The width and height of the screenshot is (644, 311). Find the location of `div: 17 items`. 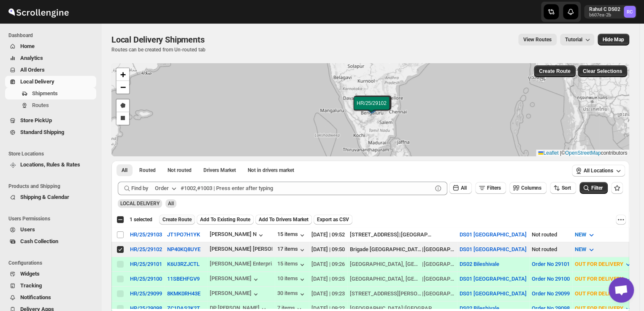

div: 17 items is located at coordinates (292, 250).